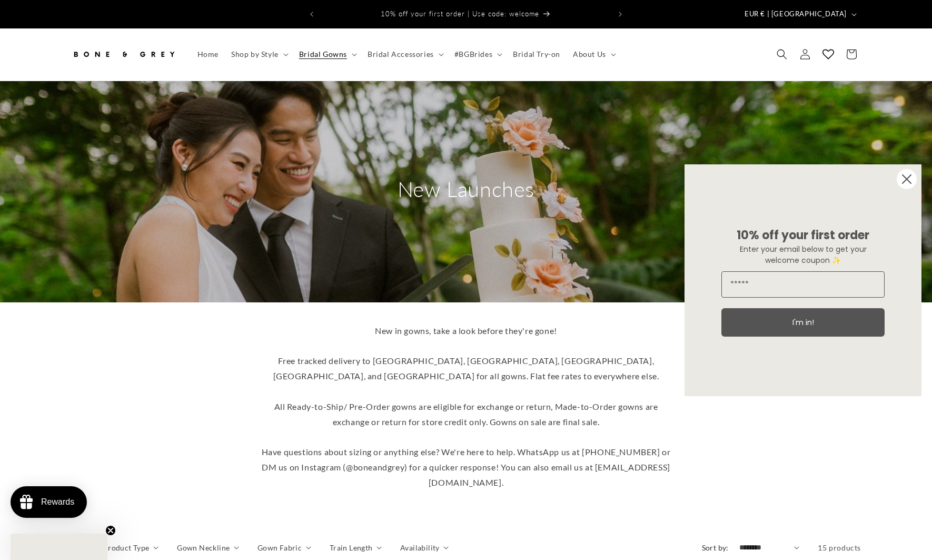  I want to click on summary: Train Length (0 selected), so click(356, 547).